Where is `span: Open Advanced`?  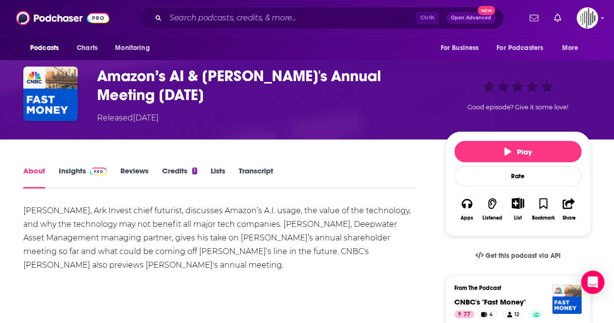
span: Open Advanced is located at coordinates (471, 18).